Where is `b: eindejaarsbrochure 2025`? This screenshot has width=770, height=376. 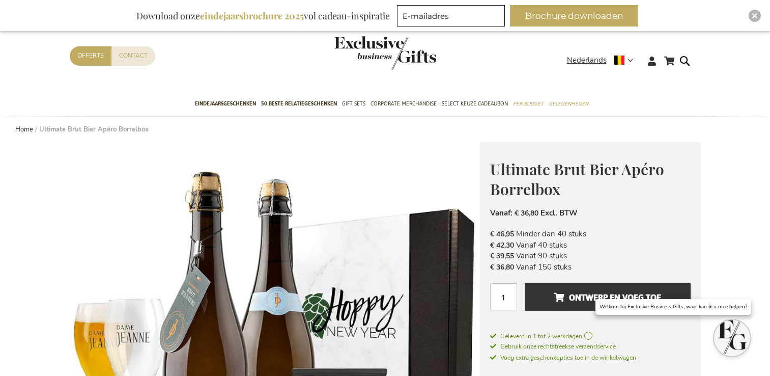
b: eindejaarsbrochure 2025 is located at coordinates (252, 16).